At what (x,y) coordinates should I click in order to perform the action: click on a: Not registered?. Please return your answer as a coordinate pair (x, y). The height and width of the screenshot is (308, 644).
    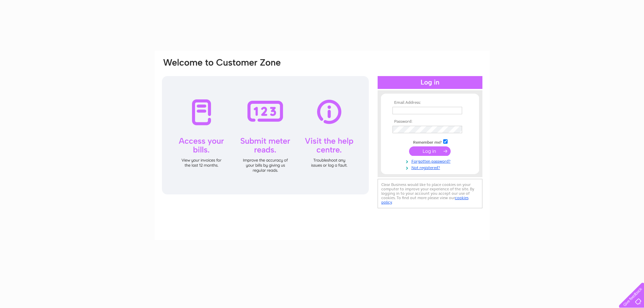
    Looking at the image, I should click on (431, 167).